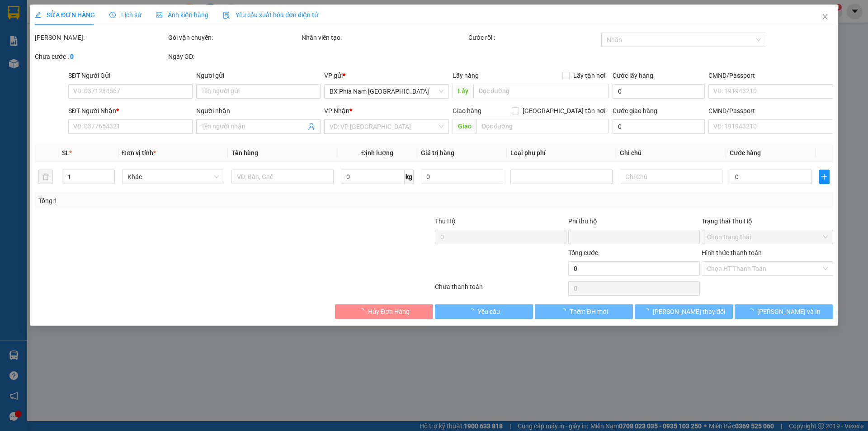 The width and height of the screenshot is (868, 431). I want to click on button: plus, so click(824, 177).